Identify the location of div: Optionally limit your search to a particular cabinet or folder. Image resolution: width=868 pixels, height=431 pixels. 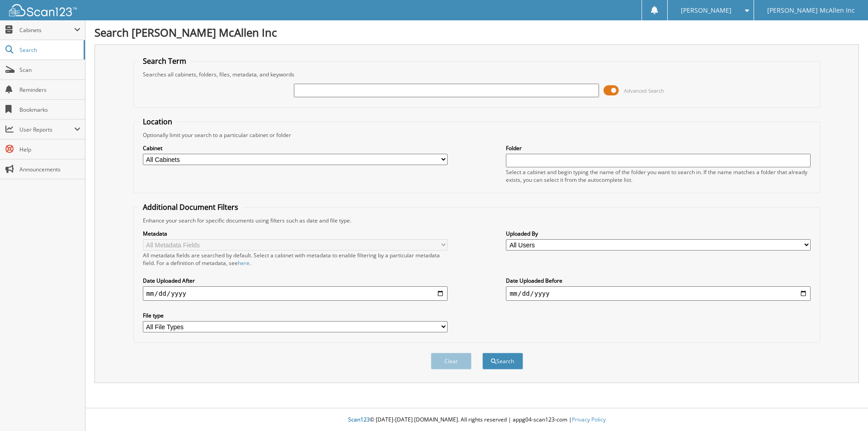
(477, 134).